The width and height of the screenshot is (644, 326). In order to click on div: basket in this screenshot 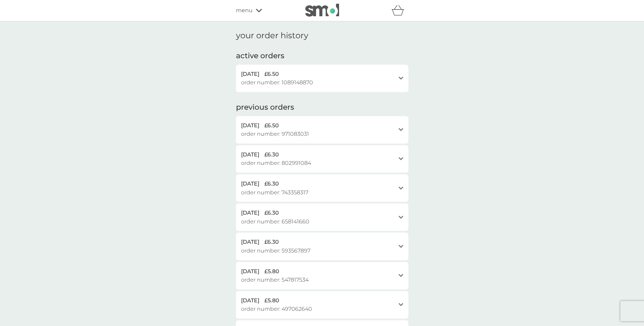, I will do `click(400, 11)`.